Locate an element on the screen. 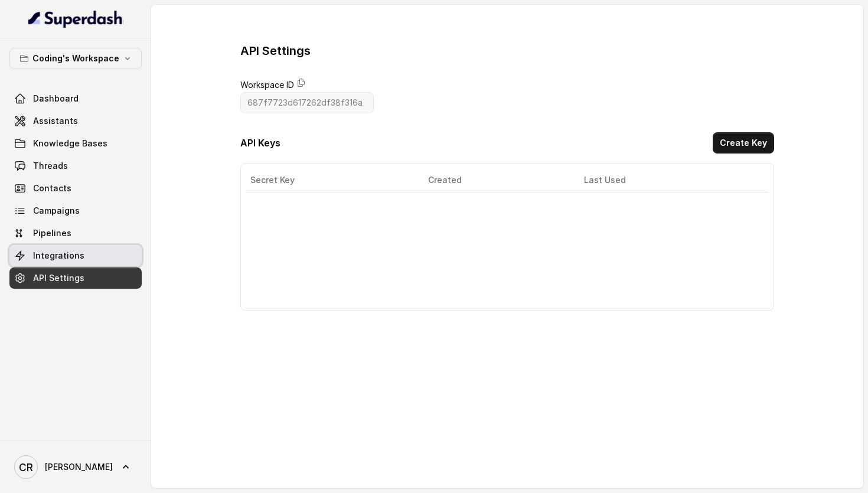  p: Coding's Workspace is located at coordinates (75, 58).